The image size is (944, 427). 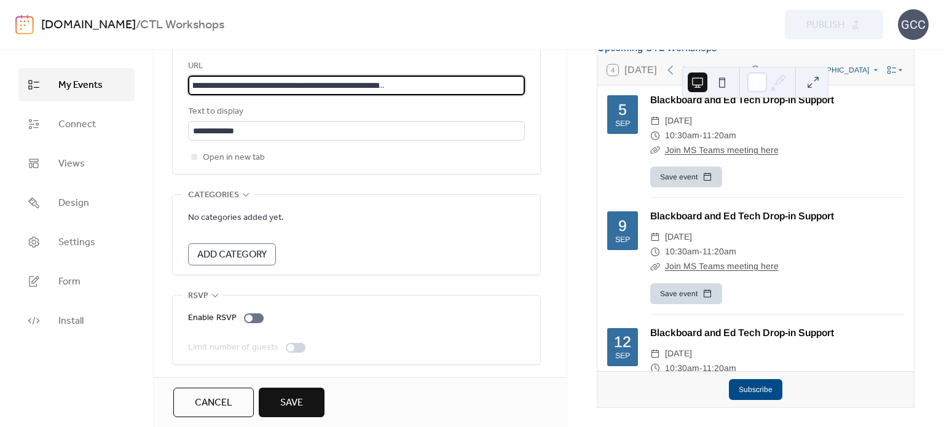 What do you see at coordinates (234, 158) in the screenshot?
I see `span: Open in new tab` at bounding box center [234, 158].